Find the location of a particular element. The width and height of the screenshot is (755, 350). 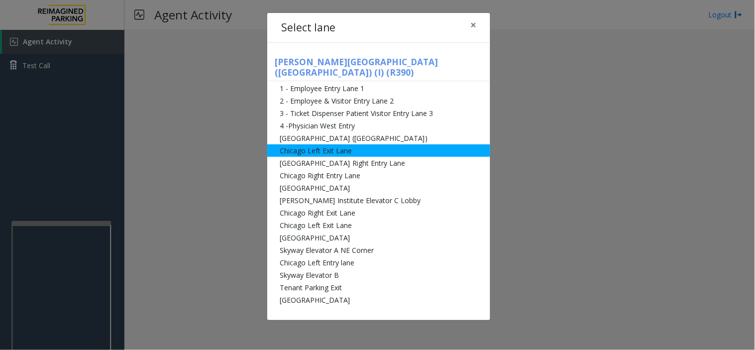

li: Skyway Elevator A NE Corner is located at coordinates (379, 250).